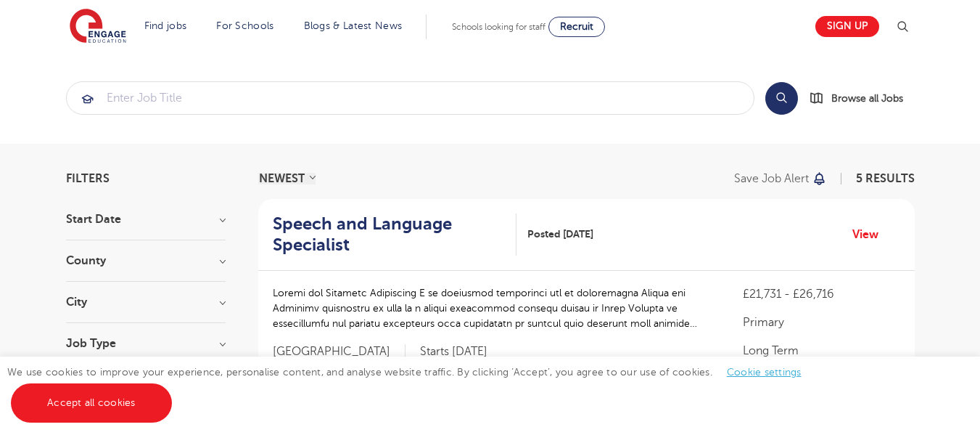  Describe the element at coordinates (771, 179) in the screenshot. I see `p: Save job alert` at that location.